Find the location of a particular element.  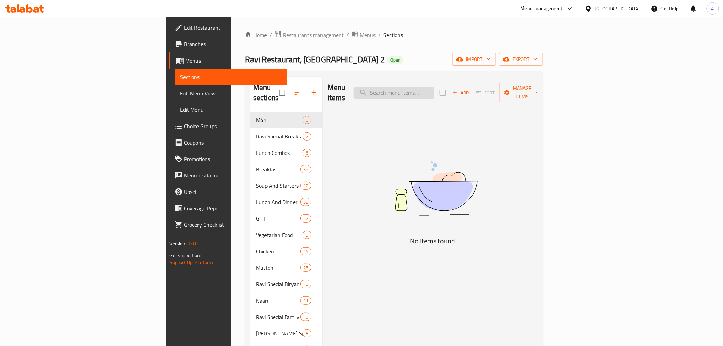

div: Mutton is located at coordinates (278, 268).